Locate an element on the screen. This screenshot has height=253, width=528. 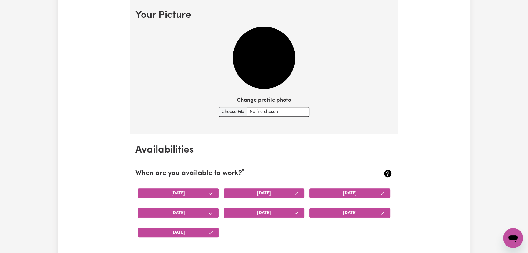
img: Your current profile image is located at coordinates (264, 58).